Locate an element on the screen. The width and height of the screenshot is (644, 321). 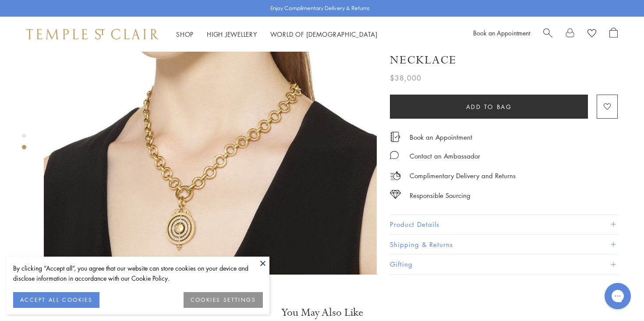
img: MessageIcon-01_2.svg is located at coordinates (394, 156).